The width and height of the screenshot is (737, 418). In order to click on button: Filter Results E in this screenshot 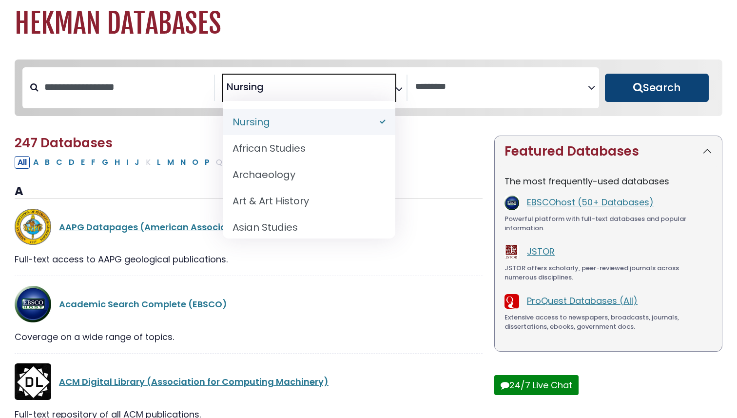, I will do `click(83, 162)`.